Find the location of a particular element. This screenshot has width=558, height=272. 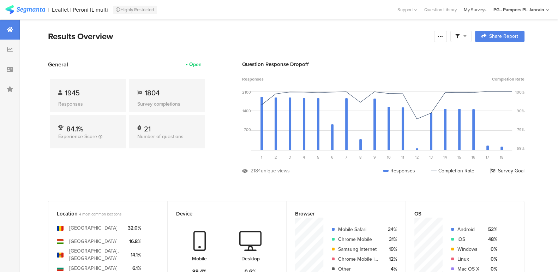

span: 1945 is located at coordinates (72, 93).